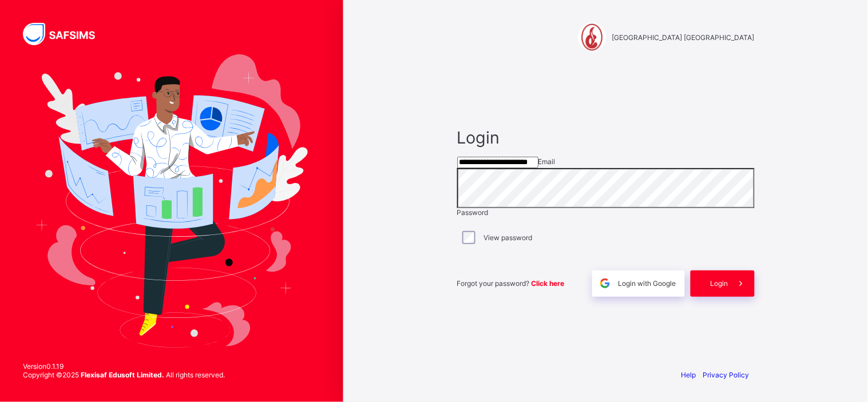 This screenshot has height=402, width=868. I want to click on a: Help, so click(689, 375).